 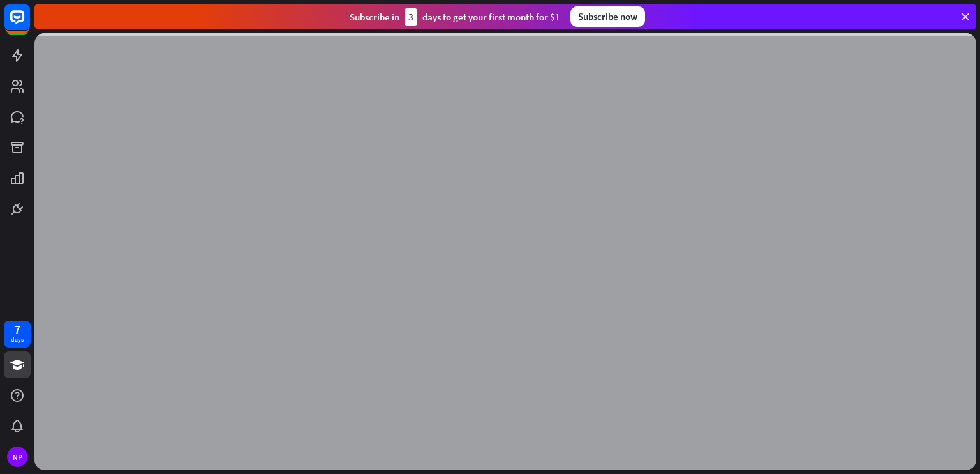 What do you see at coordinates (17, 334) in the screenshot?
I see `a: 7 days` at bounding box center [17, 334].